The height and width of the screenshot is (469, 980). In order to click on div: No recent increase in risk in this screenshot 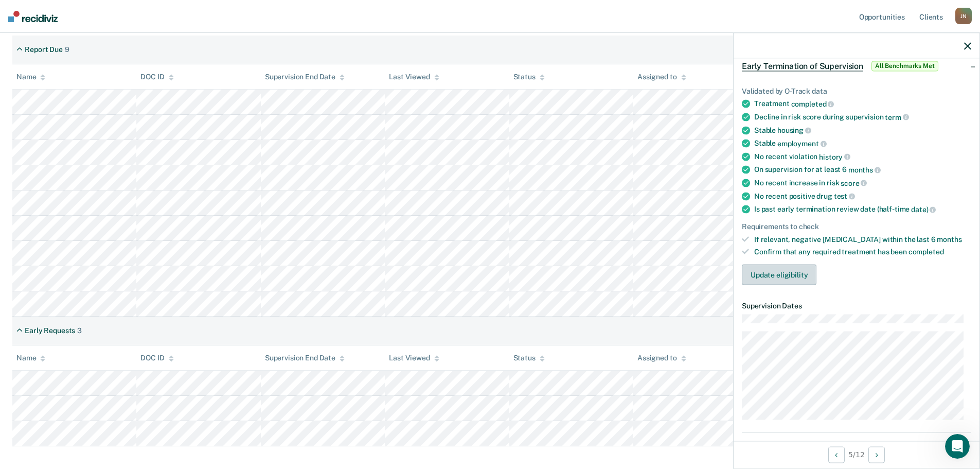, I will do `click(863, 183)`.